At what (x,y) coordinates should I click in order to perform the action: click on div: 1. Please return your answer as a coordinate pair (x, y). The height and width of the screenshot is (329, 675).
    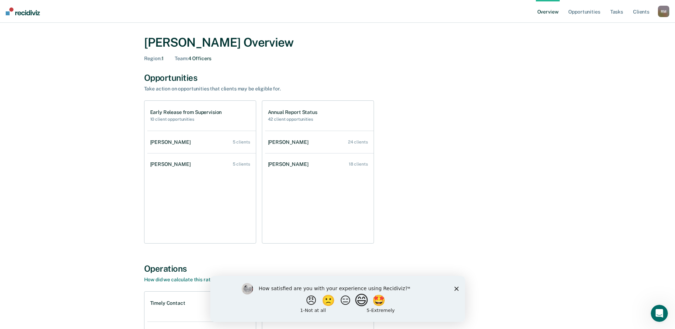
    Looking at the image, I should click on (154, 58).